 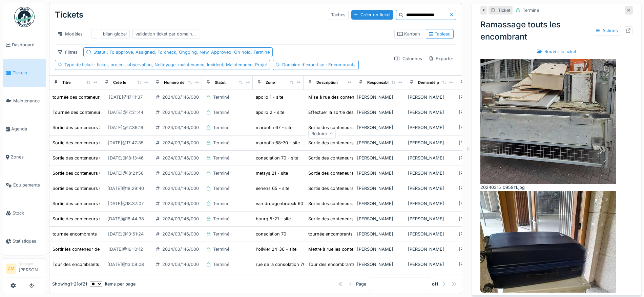 What do you see at coordinates (94, 97) in the screenshot?
I see `div: tournée des conteneurs 03/24 - Apollo 1` at bounding box center [94, 97].